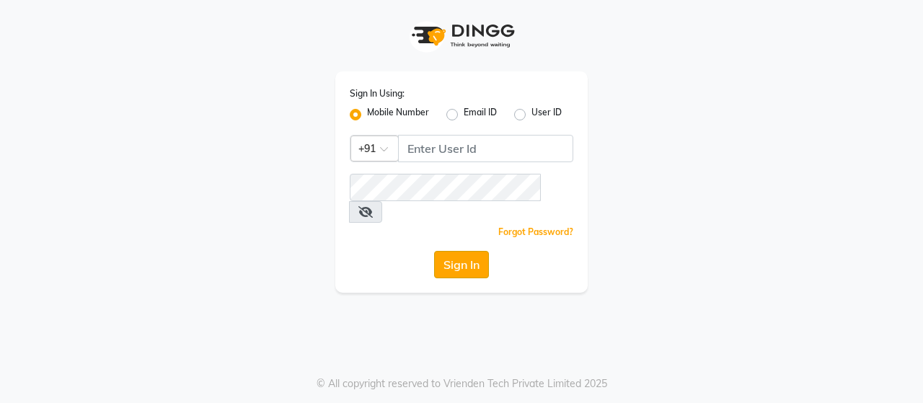 This screenshot has width=923, height=403. I want to click on label: Email ID, so click(480, 115).